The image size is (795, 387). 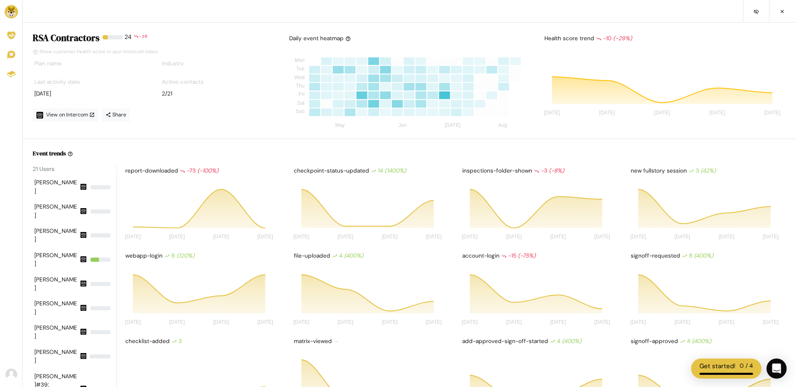 I want to click on tspan: Tue, so click(x=301, y=69).